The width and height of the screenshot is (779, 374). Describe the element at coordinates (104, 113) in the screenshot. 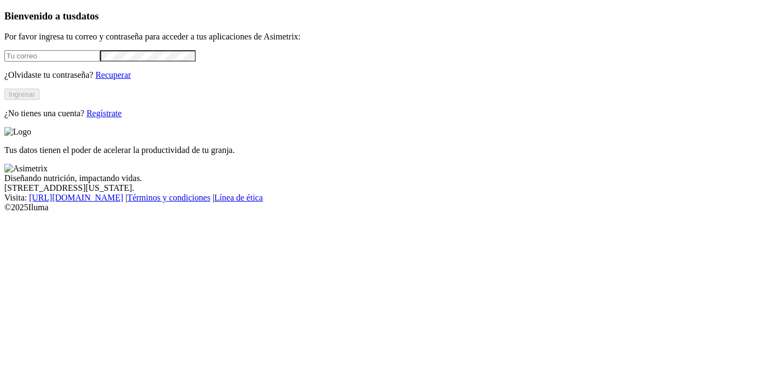

I see `a: Regístrate` at that location.